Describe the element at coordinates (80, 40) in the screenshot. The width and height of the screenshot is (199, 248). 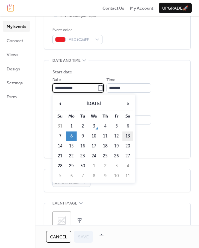
I see `span: #ED1C24FF` at that location.